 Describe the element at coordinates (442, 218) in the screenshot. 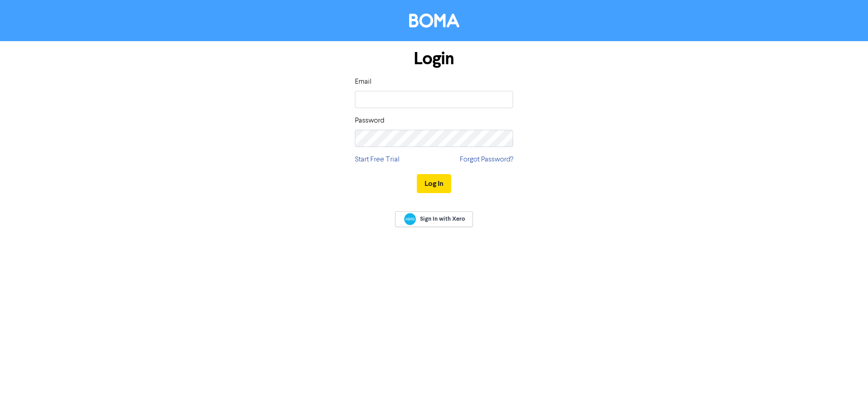

I see `span: Sign In with Xero` at that location.